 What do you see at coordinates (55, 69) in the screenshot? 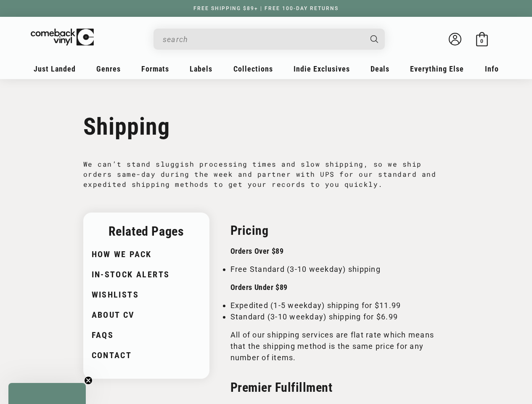
I see `span: Just Landed` at bounding box center [55, 69].